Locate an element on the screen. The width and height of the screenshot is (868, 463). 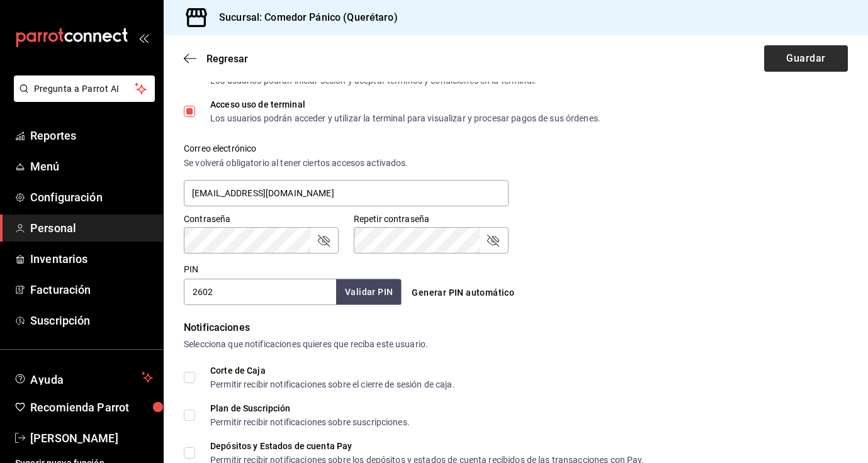
div: Plan de Suscripción is located at coordinates (309, 408).